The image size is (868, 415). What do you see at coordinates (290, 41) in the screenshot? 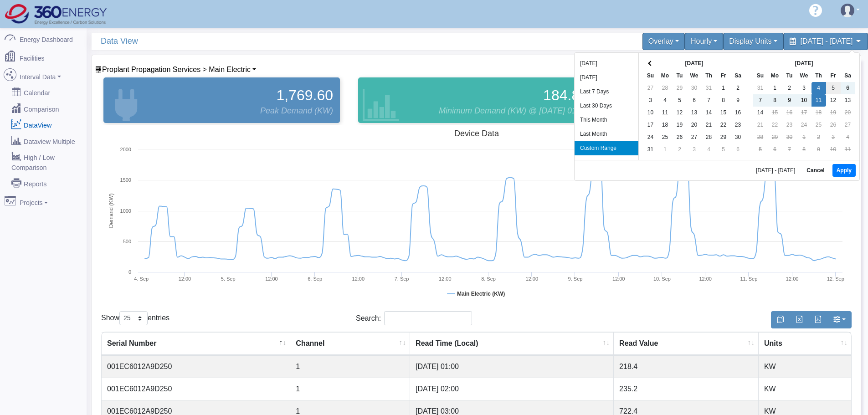
I see `span: Data View` at bounding box center [290, 41].